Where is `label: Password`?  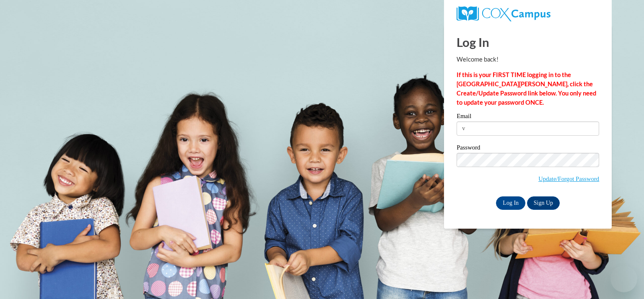
label: Password is located at coordinates (528, 148).